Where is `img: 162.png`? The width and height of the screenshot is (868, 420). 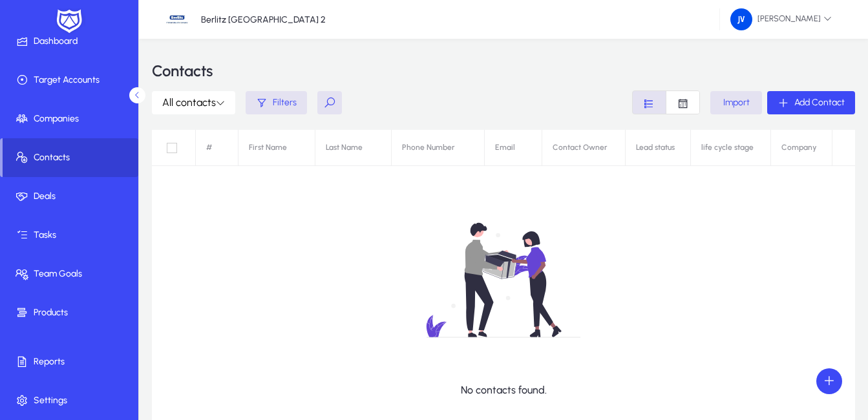
img: 162.png is located at coordinates (741, 19).